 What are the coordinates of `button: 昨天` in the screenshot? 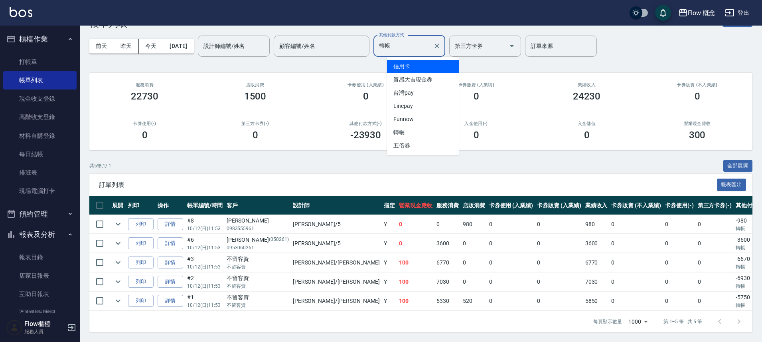 It's located at (127, 46).